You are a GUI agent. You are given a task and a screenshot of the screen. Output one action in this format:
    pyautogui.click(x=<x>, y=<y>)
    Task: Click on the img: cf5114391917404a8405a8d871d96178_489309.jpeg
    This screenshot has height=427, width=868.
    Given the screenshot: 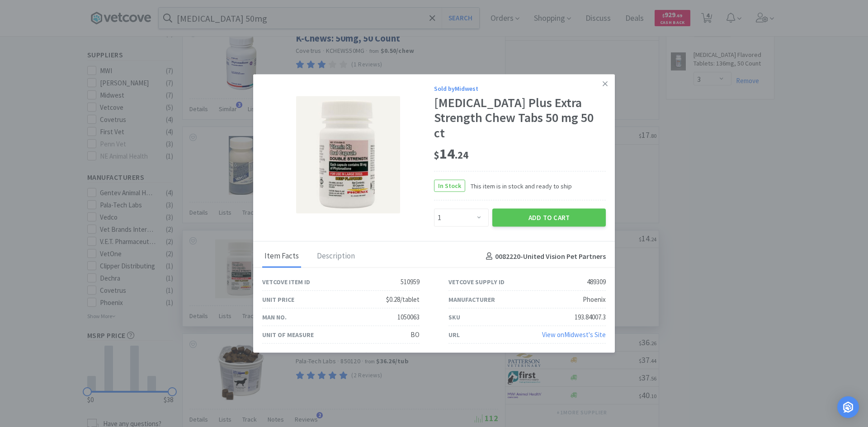 What is the action you would take?
    pyautogui.click(x=348, y=155)
    